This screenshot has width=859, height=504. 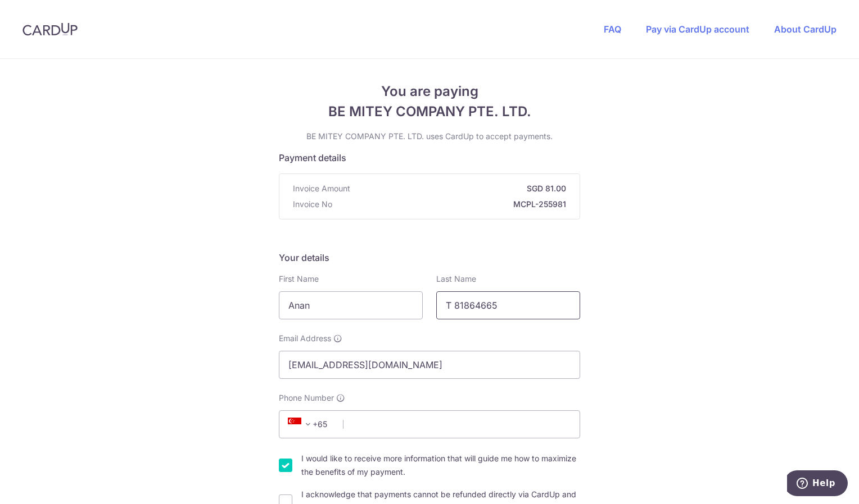 I want to click on span: Email Address, so click(x=305, y=339).